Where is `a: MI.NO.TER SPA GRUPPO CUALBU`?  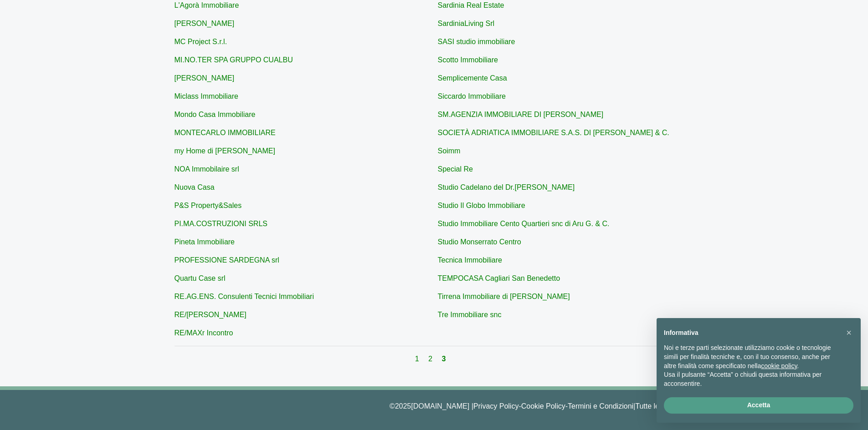 a: MI.NO.TER SPA GRUPPO CUALBU is located at coordinates (233, 60).